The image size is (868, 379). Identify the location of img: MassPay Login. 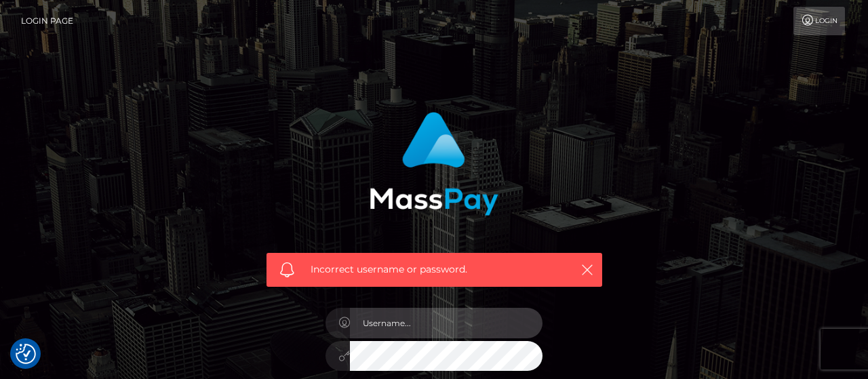
(434, 163).